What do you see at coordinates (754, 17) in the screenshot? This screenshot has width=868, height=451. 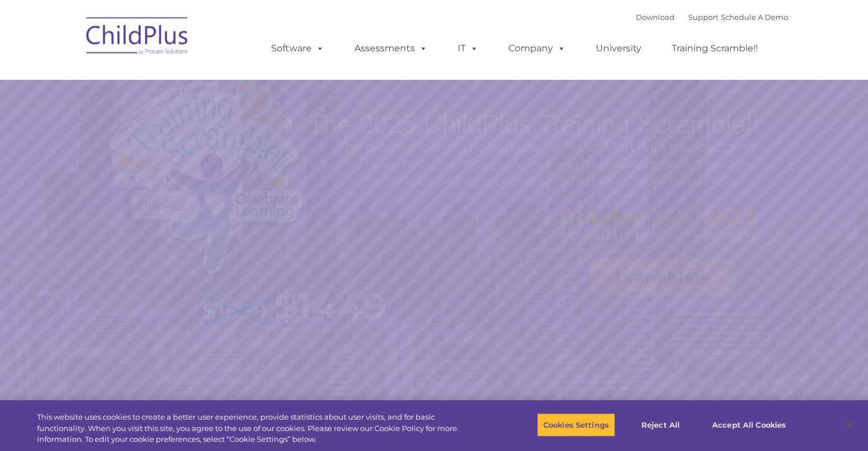 I see `a: Schedule A Demo` at bounding box center [754, 17].